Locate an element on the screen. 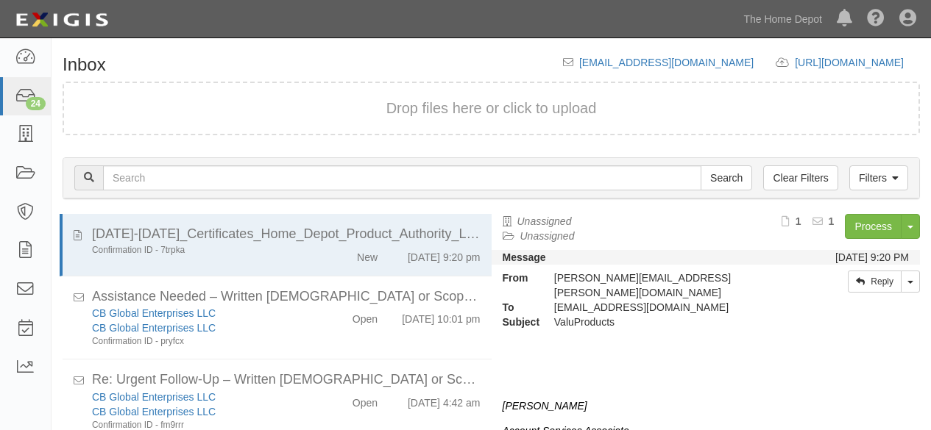 The height and width of the screenshot is (430, 931). div: Re: Urgent Follow-Up – Written Contract or Scope of Work Needed for COI is located at coordinates (286, 380).